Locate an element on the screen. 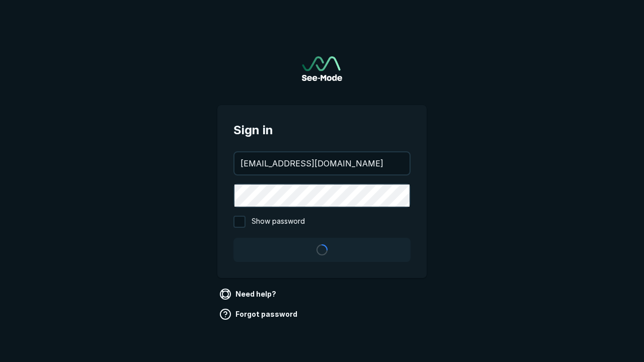 This screenshot has width=644, height=362. img: See-Mode Logo is located at coordinates (322, 69).